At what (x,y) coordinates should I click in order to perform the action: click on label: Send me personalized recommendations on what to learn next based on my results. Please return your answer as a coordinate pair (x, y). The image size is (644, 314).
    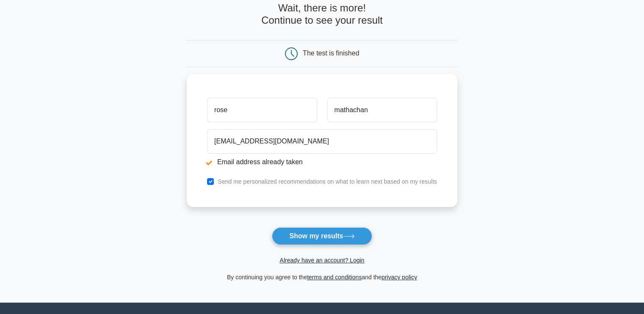
    Looking at the image, I should click on (327, 181).